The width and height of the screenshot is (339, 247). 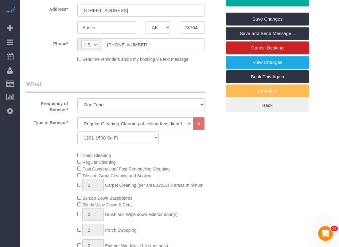 I want to click on input: Phone*, so click(x=153, y=45).